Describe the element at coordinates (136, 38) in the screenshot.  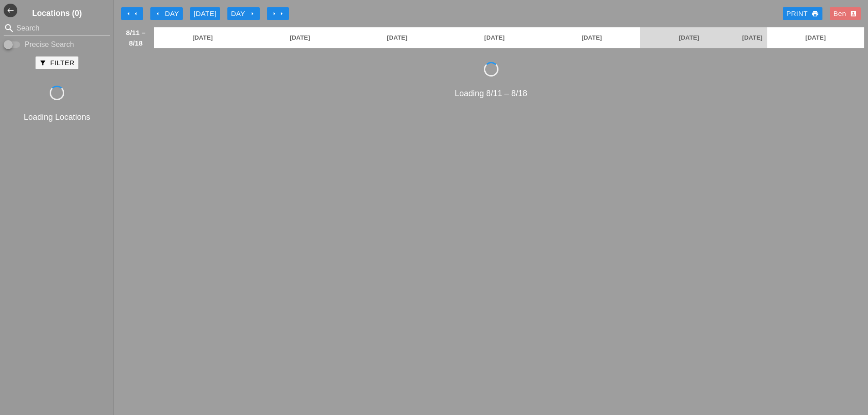
I see `span: 8/11 – 8/18` at that location.